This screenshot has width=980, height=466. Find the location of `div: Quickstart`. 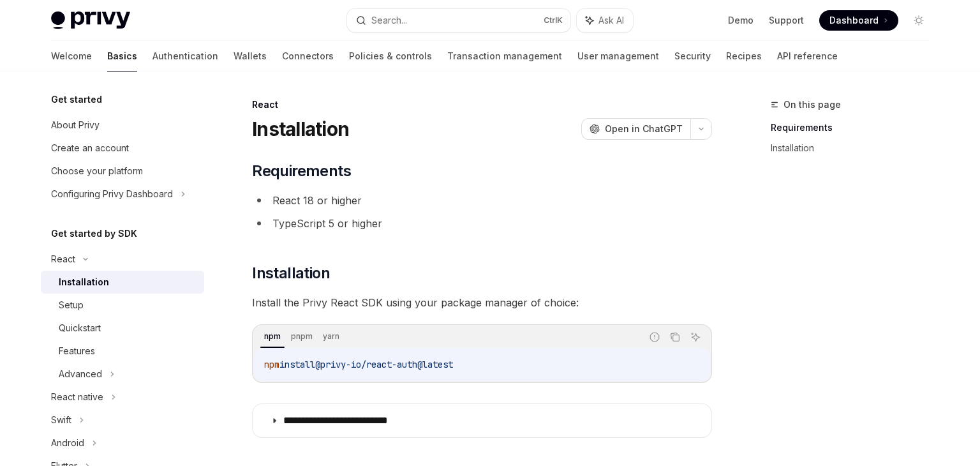

div: Quickstart is located at coordinates (80, 328).